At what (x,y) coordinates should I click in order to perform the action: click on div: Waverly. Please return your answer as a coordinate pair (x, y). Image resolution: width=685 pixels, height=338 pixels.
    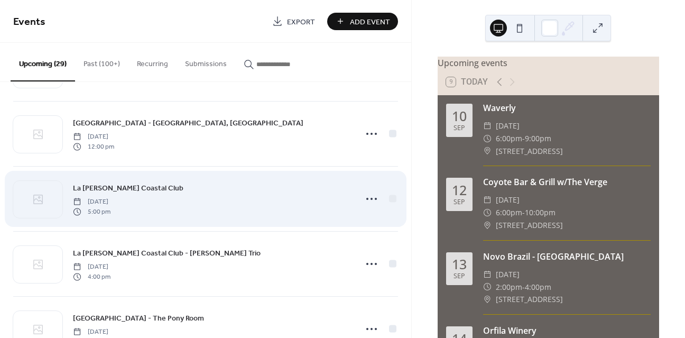
    Looking at the image, I should click on (566, 108).